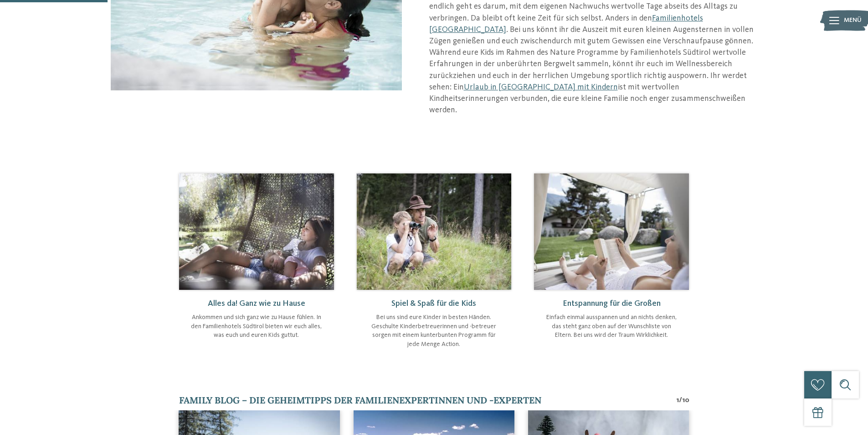  Describe the element at coordinates (256, 303) in the screenshot. I see `span: Alles da! Ganz wie zu Hause` at that location.